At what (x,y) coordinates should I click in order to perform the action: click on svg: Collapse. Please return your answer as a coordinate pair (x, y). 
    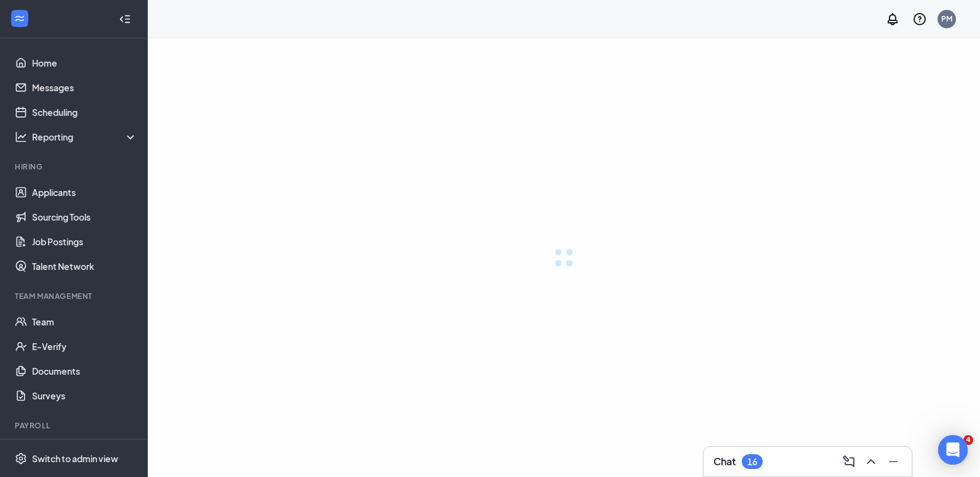
    Looking at the image, I should click on (125, 19).